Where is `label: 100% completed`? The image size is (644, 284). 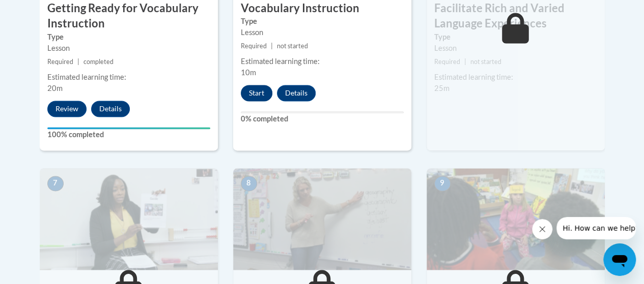
label: 100% completed is located at coordinates (129, 135).